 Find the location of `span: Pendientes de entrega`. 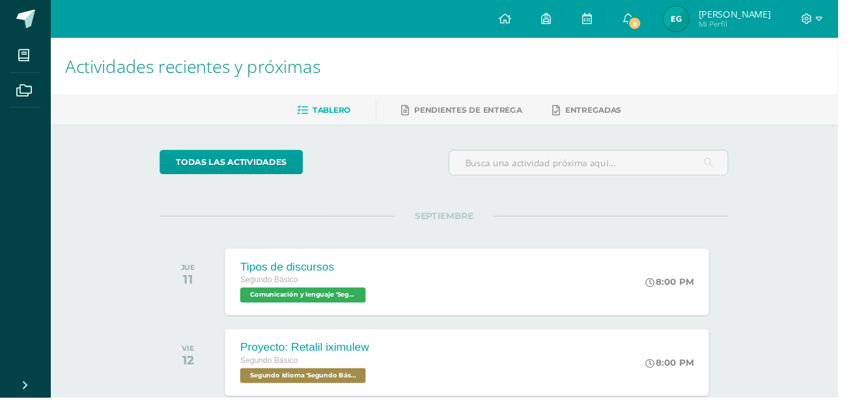

span: Pendientes de entrega is located at coordinates (485, 113).